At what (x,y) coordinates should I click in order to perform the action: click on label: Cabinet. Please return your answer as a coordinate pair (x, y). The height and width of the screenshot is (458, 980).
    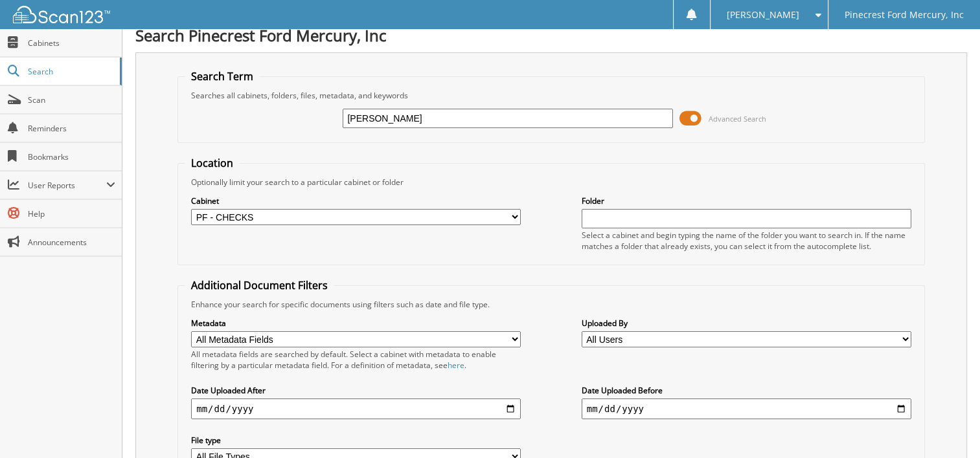
    Looking at the image, I should click on (356, 200).